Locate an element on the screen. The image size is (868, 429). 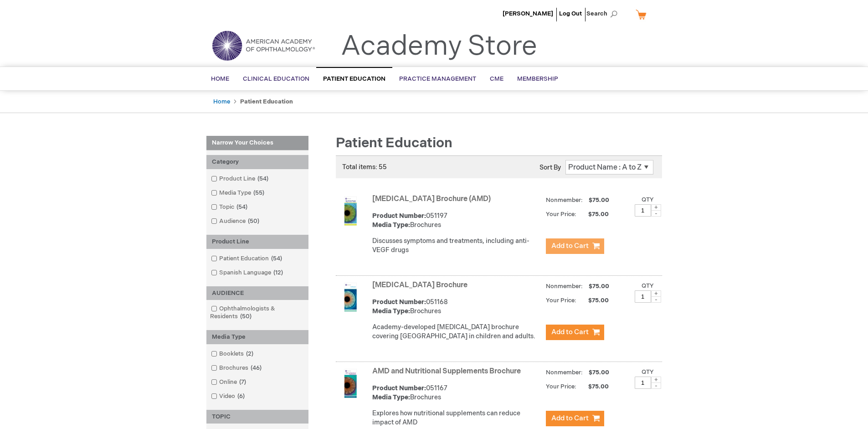
span: Clinical Education is located at coordinates (276, 79).